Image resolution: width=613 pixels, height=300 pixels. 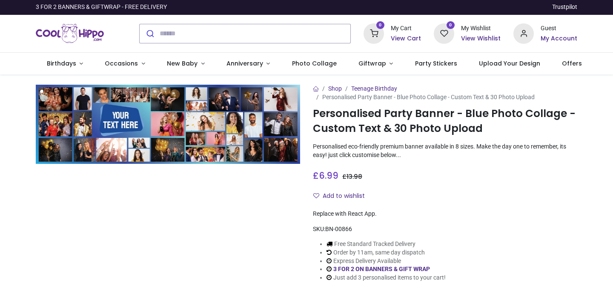 What do you see at coordinates (436, 63) in the screenshot?
I see `span: Party Stickers` at bounding box center [436, 63].